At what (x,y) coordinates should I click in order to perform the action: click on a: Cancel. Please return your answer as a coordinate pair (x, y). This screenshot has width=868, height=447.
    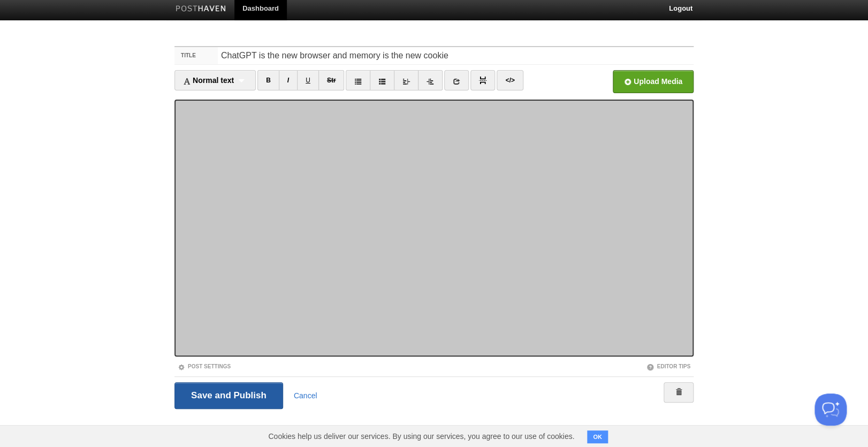
    Looking at the image, I should click on (306, 395).